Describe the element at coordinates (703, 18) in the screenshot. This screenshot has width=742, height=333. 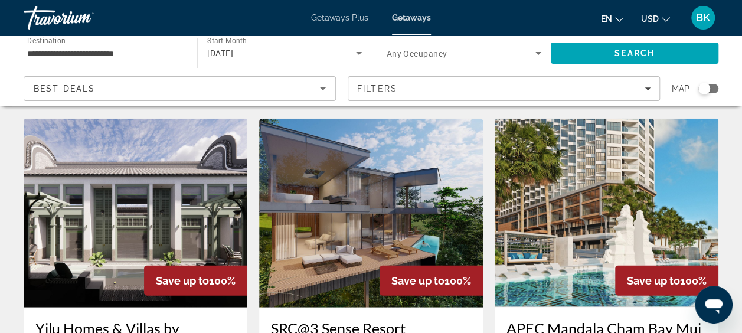
I see `button: User Menu` at that location.